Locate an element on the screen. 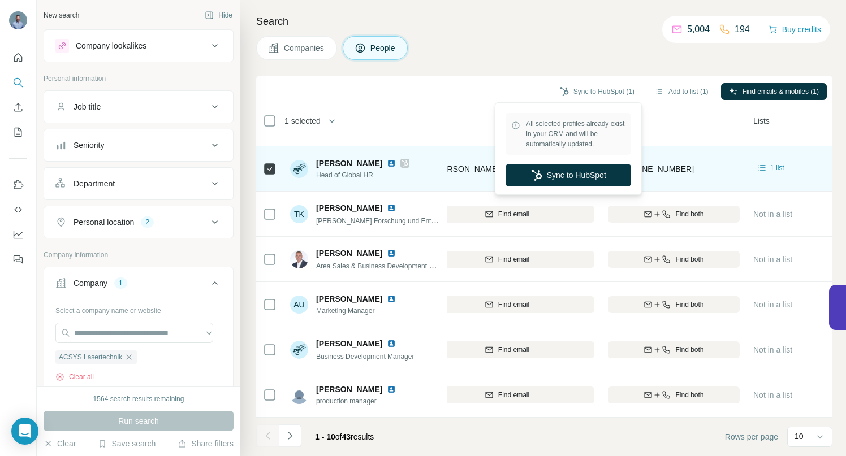  div: Open Intercom Messenger is located at coordinates (25, 431).